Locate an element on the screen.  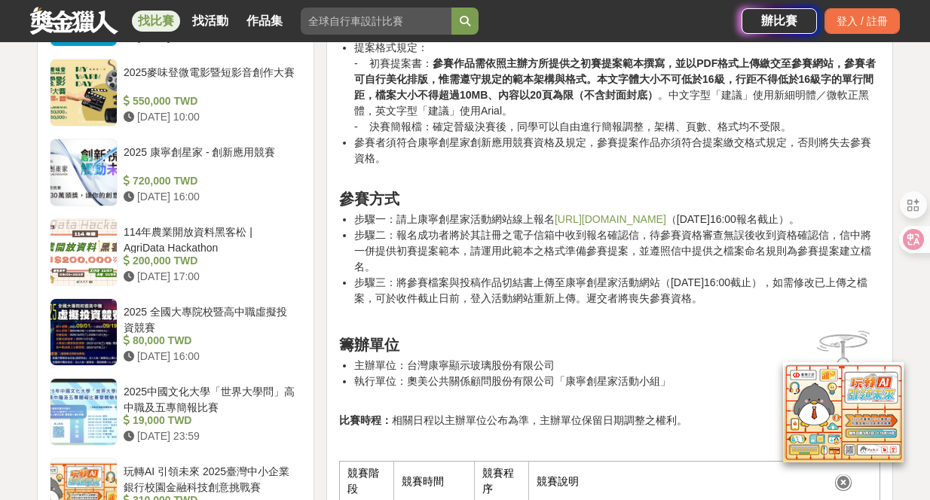
div: 19,000 TWD is located at coordinates (209, 420).